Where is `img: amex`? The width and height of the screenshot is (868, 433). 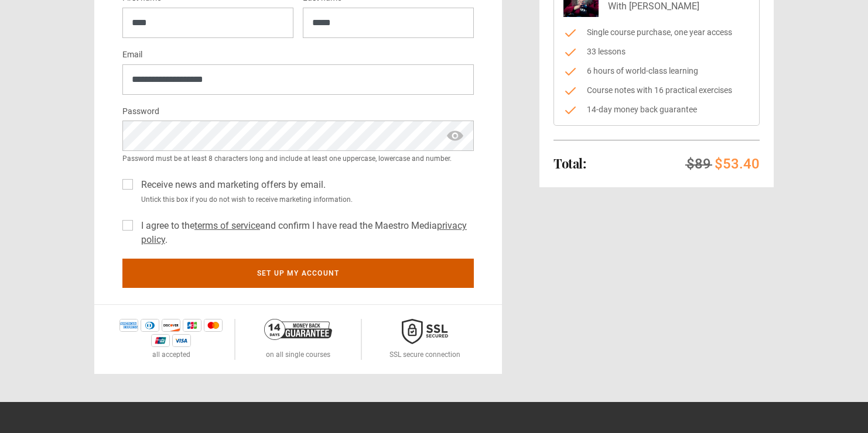 img: amex is located at coordinates (129, 325).